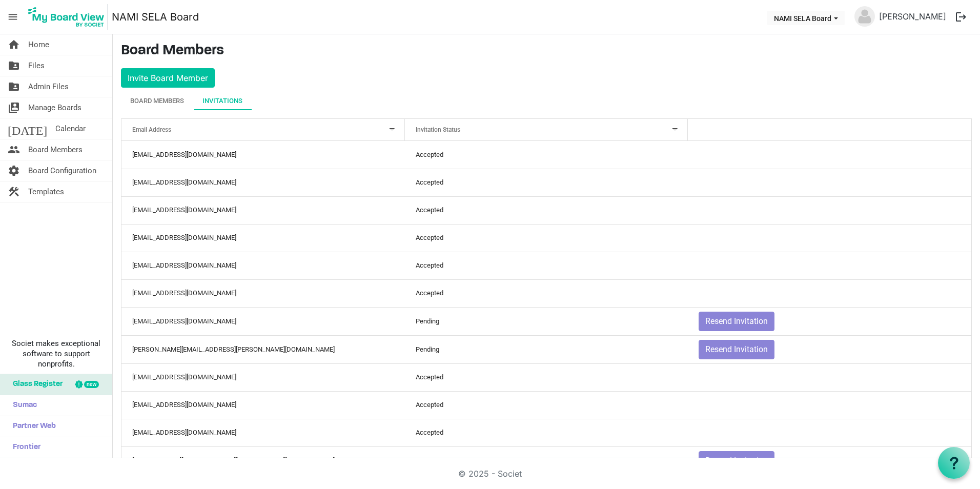 This screenshot has width=980, height=489. I want to click on span: home, so click(14, 44).